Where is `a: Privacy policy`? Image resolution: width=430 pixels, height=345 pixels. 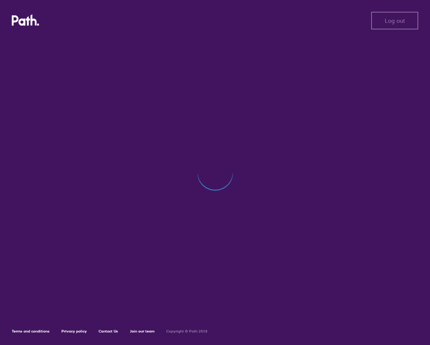 a: Privacy policy is located at coordinates (74, 331).